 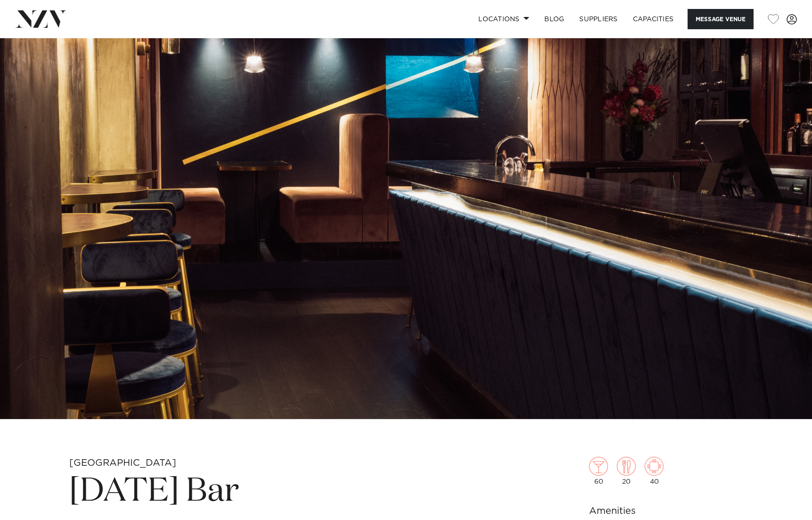 I want to click on a: Capacities, so click(x=654, y=19).